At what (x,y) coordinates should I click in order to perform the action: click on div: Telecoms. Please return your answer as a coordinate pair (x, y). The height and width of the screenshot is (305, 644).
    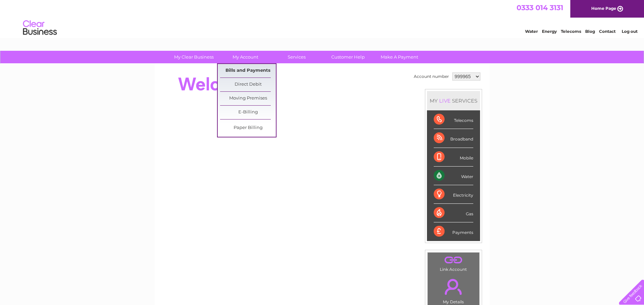
    Looking at the image, I should click on (453, 120).